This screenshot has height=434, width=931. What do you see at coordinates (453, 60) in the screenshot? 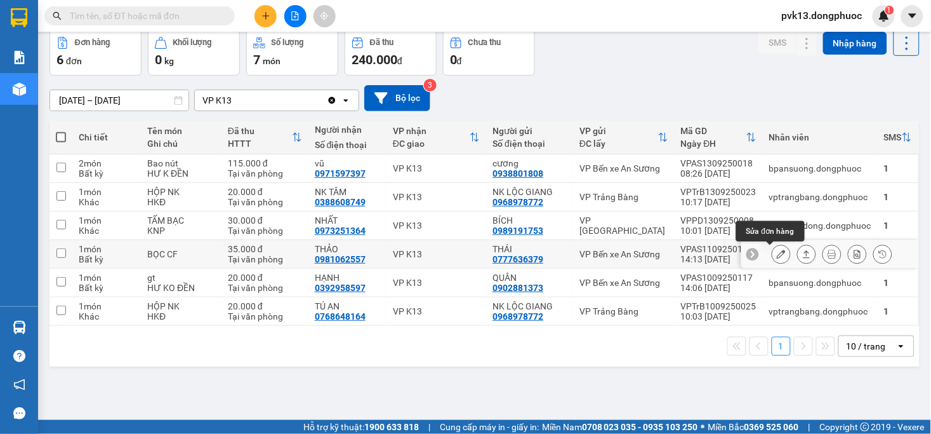
I see `span: 0` at bounding box center [453, 60].